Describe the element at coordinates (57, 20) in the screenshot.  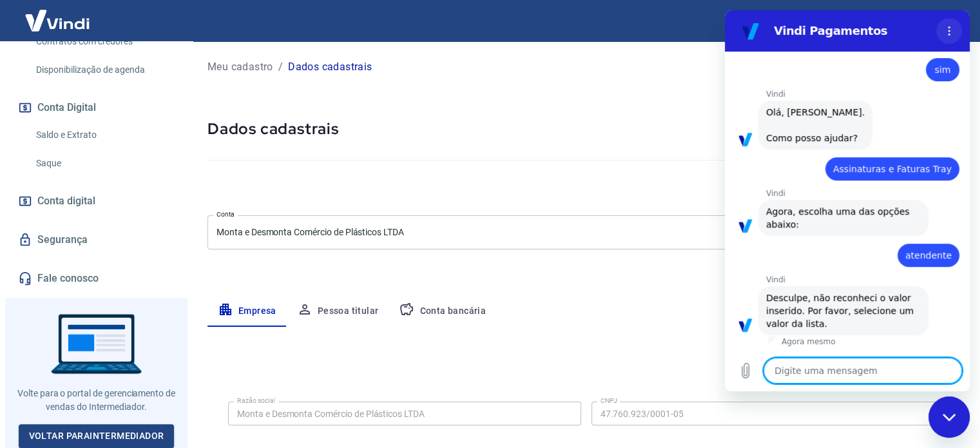
I see `img: Vindi` at that location.